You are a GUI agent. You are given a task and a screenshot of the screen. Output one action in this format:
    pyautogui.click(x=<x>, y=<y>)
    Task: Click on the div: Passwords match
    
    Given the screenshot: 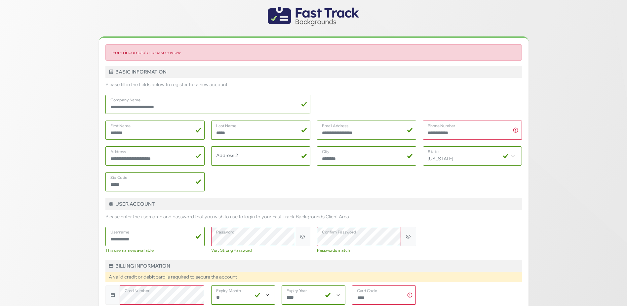 What is the action you would take?
    pyautogui.click(x=367, y=250)
    